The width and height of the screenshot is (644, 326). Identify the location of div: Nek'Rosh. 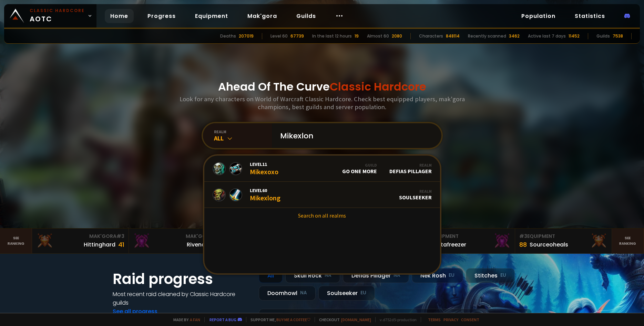
(437, 275).